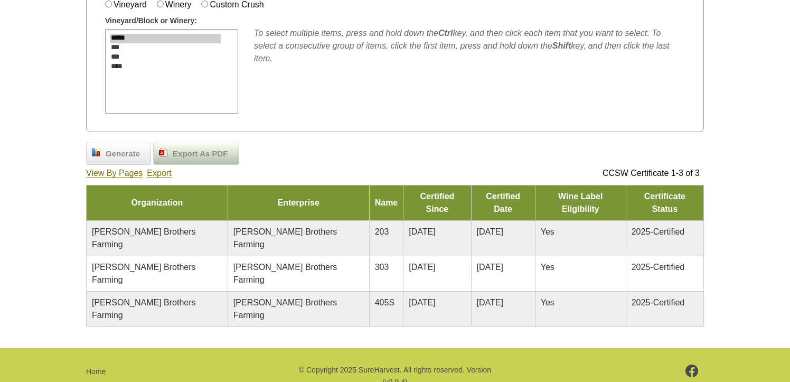 The width and height of the screenshot is (790, 382). Describe the element at coordinates (157, 203) in the screenshot. I see `td: Organization` at that location.